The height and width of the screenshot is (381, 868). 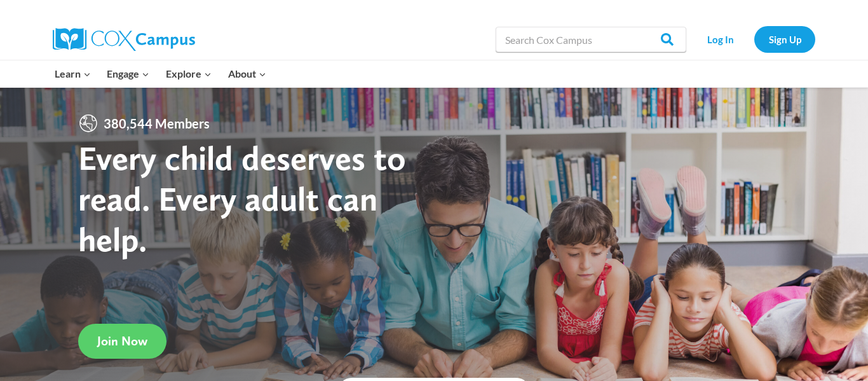 What do you see at coordinates (128, 74) in the screenshot?
I see `span: Engage` at bounding box center [128, 74].